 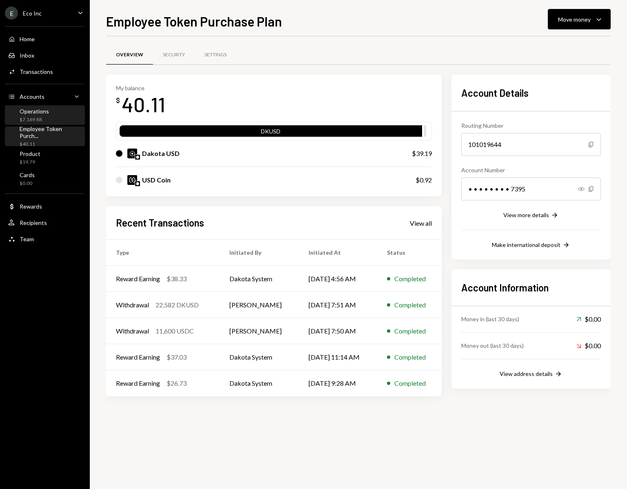 What do you see at coordinates (132, 154) in the screenshot?
I see `img: DKUSD` at bounding box center [132, 154].